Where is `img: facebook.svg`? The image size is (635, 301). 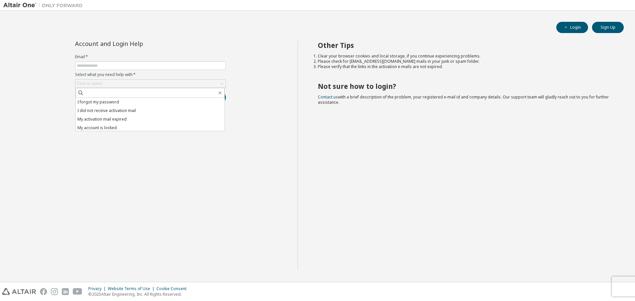
img: facebook.svg is located at coordinates (43, 292).